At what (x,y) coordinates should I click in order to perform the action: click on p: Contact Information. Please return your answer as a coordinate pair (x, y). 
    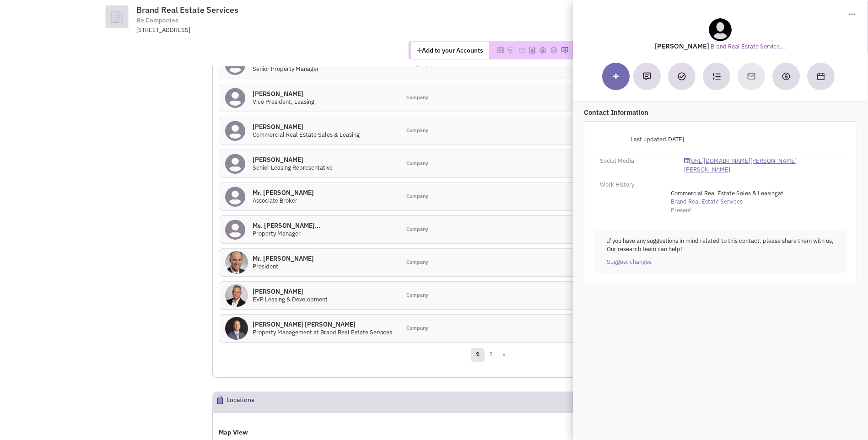
    Looking at the image, I should click on (720, 112).